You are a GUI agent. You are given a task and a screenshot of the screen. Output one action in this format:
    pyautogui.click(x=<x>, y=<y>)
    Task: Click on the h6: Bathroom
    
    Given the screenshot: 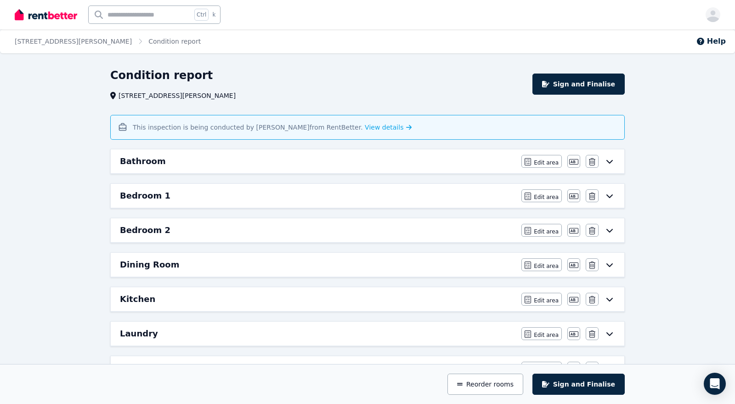 What is the action you would take?
    pyautogui.click(x=143, y=161)
    